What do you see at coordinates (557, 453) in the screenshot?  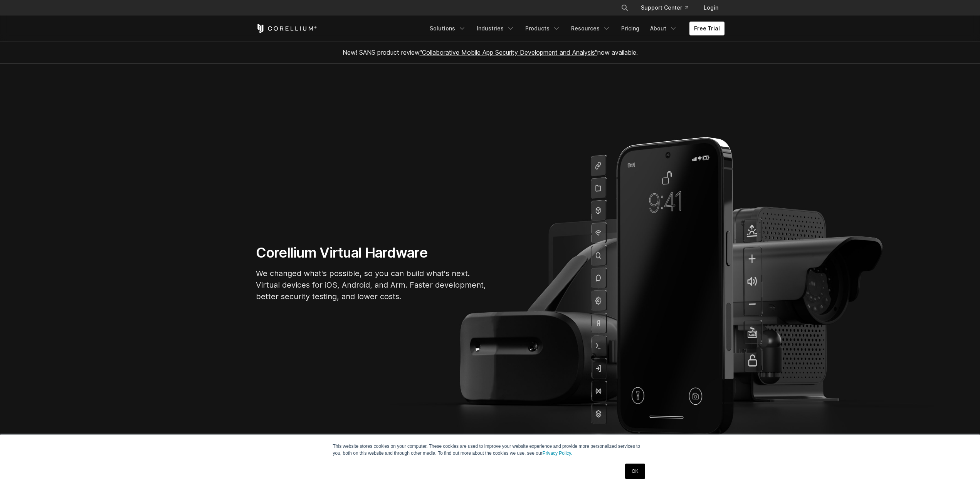 I see `a: Privacy Policy.` at bounding box center [557, 453].